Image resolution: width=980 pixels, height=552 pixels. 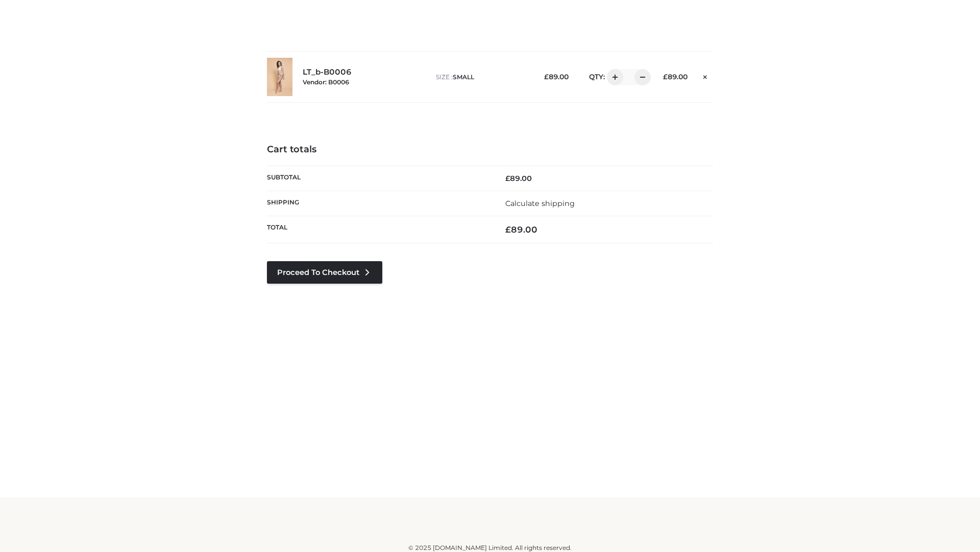 I want to click on p: size :, so click(x=482, y=77).